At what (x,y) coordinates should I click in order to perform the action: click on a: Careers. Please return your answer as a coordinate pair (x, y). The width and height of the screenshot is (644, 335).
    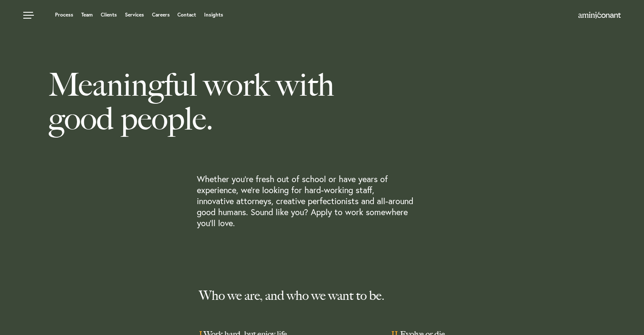
    Looking at the image, I should click on (161, 15).